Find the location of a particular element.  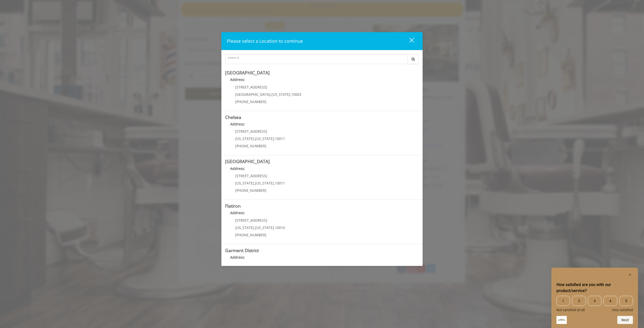

span: Not satisfied at all is located at coordinates (570, 310).